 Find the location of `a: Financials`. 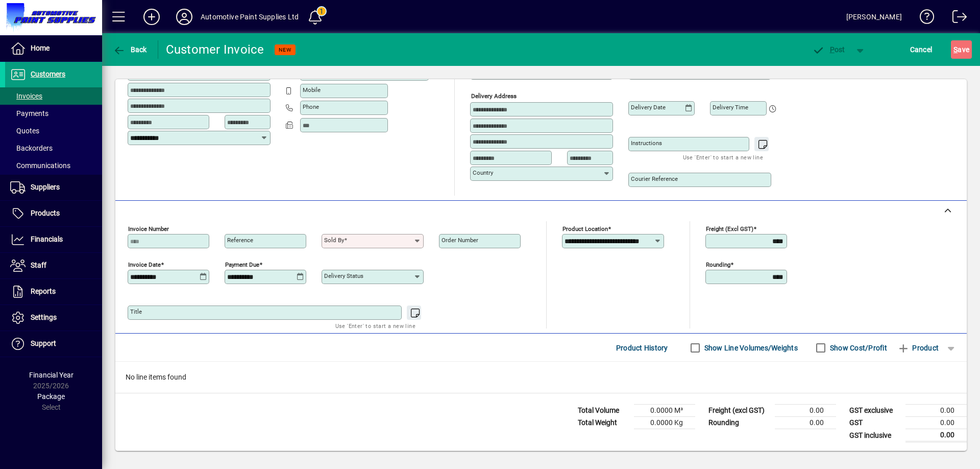

a: Financials is located at coordinates (53, 240).